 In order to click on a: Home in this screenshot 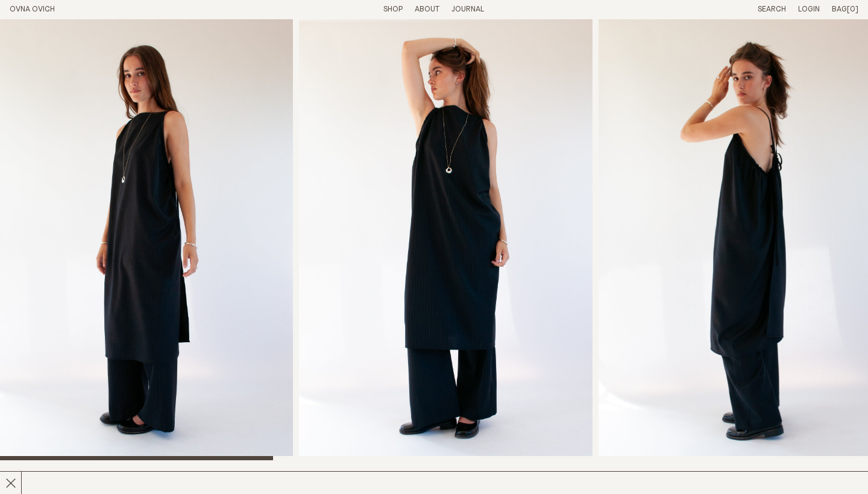, I will do `click(32, 9)`.